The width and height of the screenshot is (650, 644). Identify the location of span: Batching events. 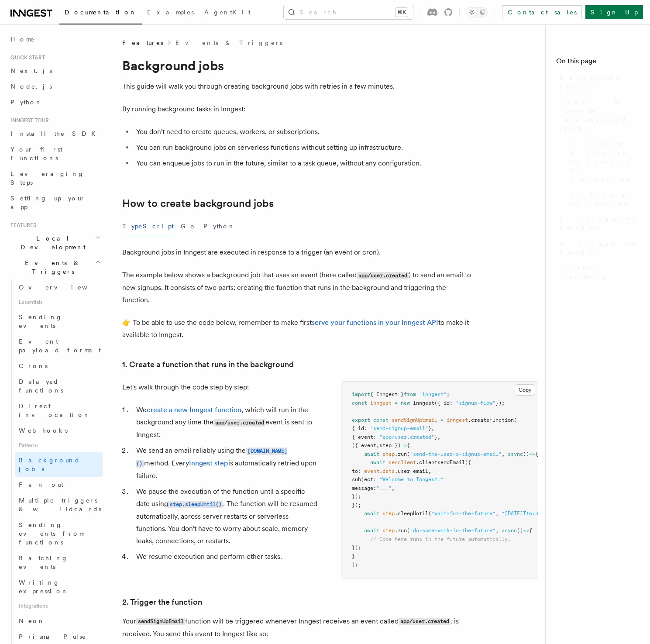
(43, 563).